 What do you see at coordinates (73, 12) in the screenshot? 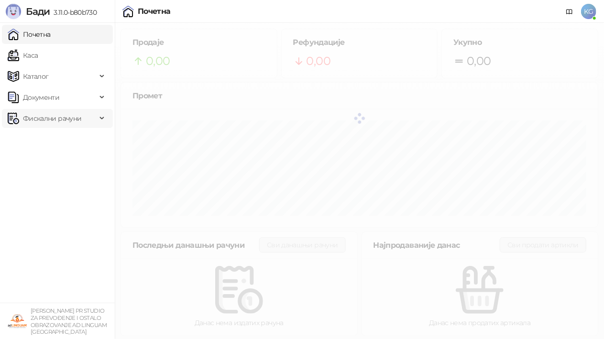
I see `span: 3.11.0-b80b730` at bounding box center [73, 12].